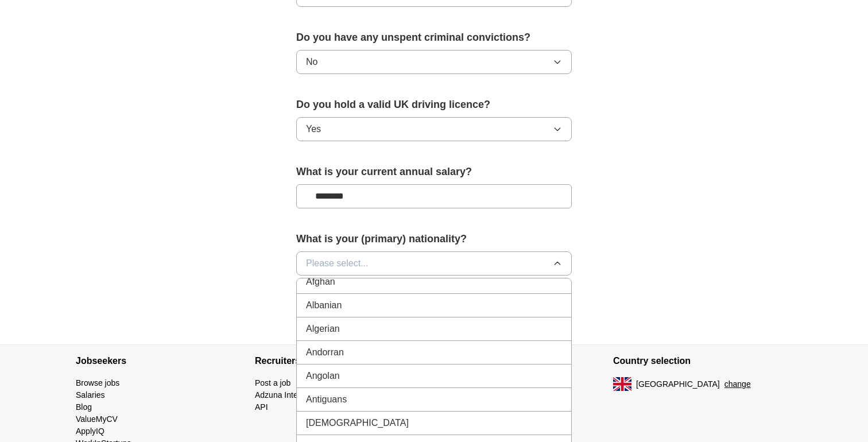 Image resolution: width=868 pixels, height=442 pixels. Describe the element at coordinates (324, 305) in the screenshot. I see `span: Albanian` at that location.